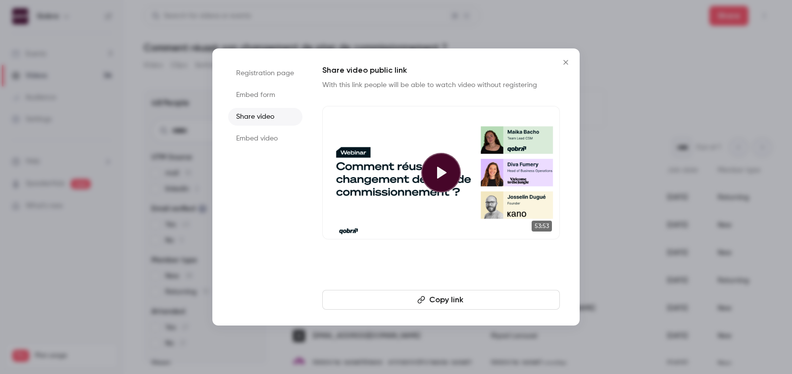 The image size is (792, 374). I want to click on span: 53:53, so click(541, 226).